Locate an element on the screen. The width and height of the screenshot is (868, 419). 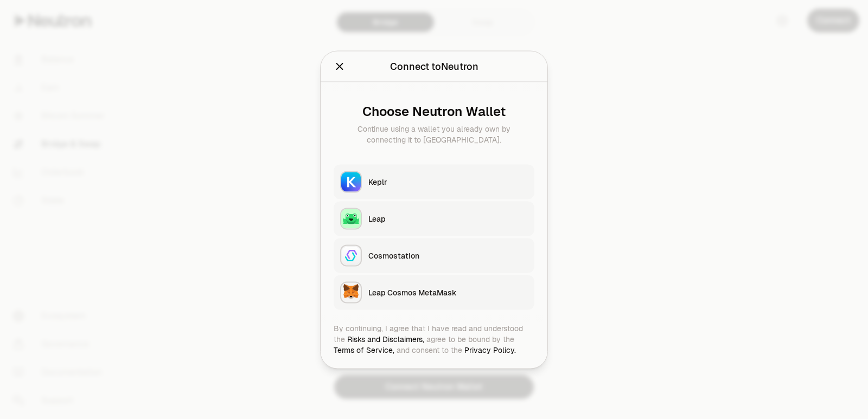
img: Leap Cosmos MetaMask is located at coordinates (351, 292).